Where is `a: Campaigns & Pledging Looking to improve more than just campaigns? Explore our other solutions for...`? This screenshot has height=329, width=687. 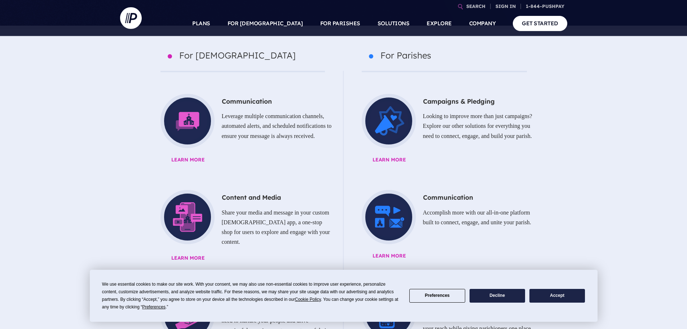
a: Campaigns & Pledging Looking to improve more than just campaigns? Explore our other solutions for... is located at coordinates (444, 131).